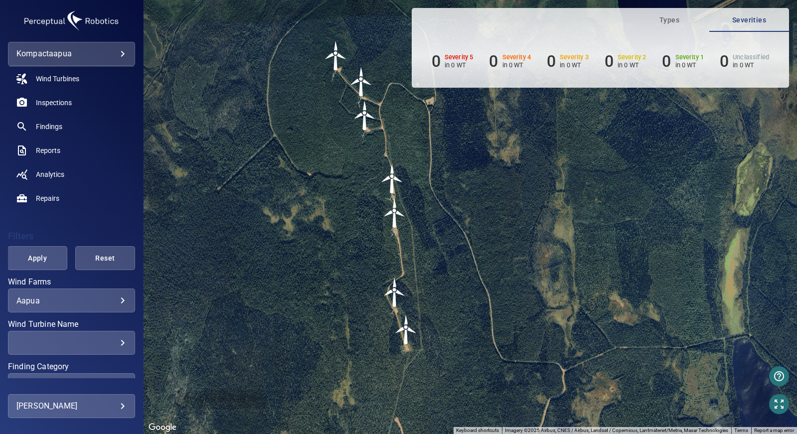  I want to click on gmp-advanced-marker: T21768, so click(336, 56).